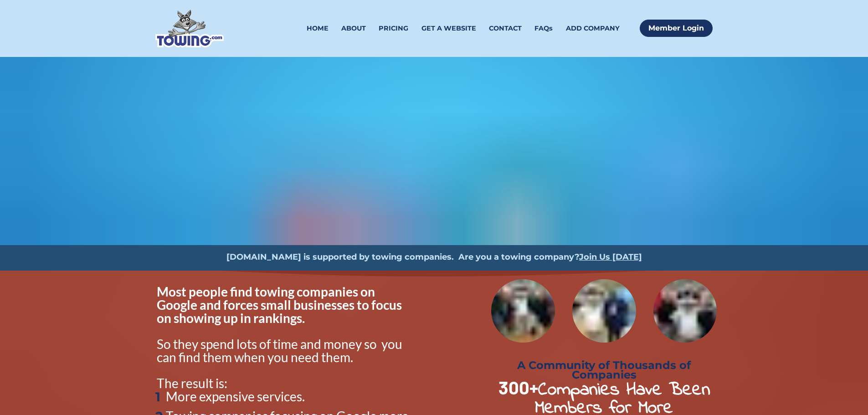 The image size is (868, 415). Describe the element at coordinates (235, 396) in the screenshot. I see `span: More expensive services.` at that location.